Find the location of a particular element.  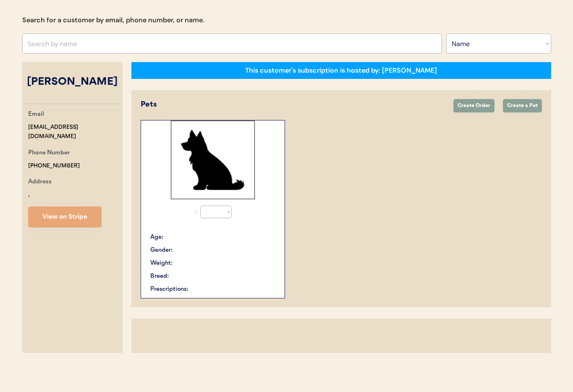

div: Prescriptions: is located at coordinates (169, 289).